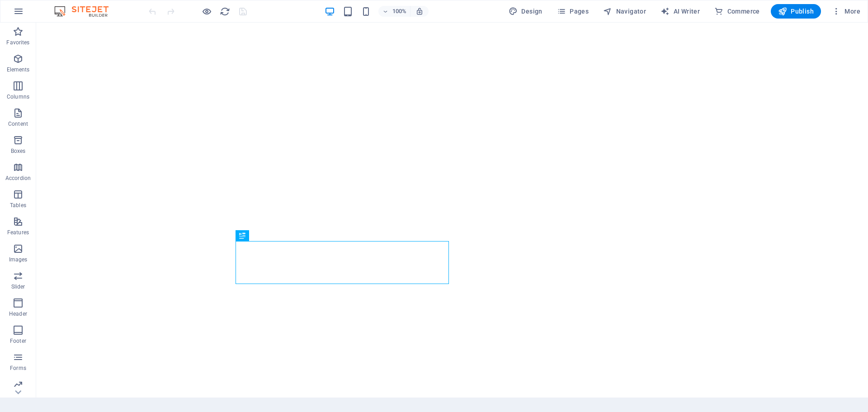 The height and width of the screenshot is (412, 868). What do you see at coordinates (796, 11) in the screenshot?
I see `button: Publish` at bounding box center [796, 11].